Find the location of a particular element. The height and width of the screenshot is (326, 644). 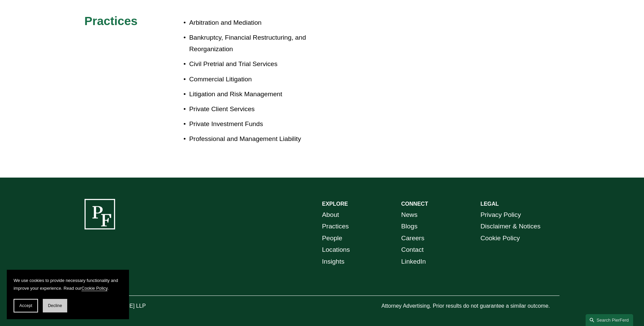

a: Privacy Policy is located at coordinates (501, 215).